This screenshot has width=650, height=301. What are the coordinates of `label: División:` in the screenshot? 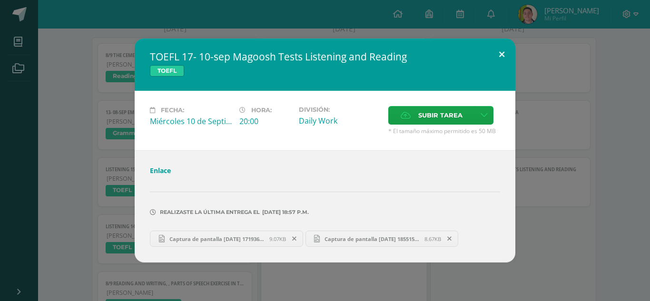 It's located at (340, 109).